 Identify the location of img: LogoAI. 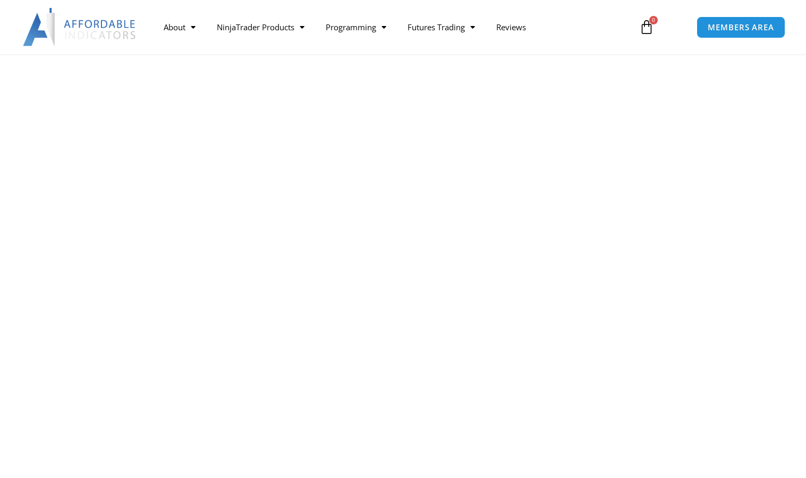
(80, 27).